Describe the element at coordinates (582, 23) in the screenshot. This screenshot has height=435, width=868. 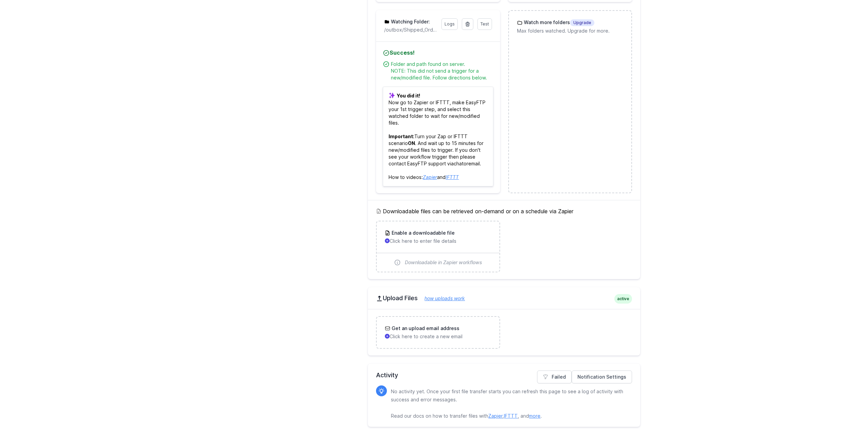
I see `span: Upgrade` at that location.